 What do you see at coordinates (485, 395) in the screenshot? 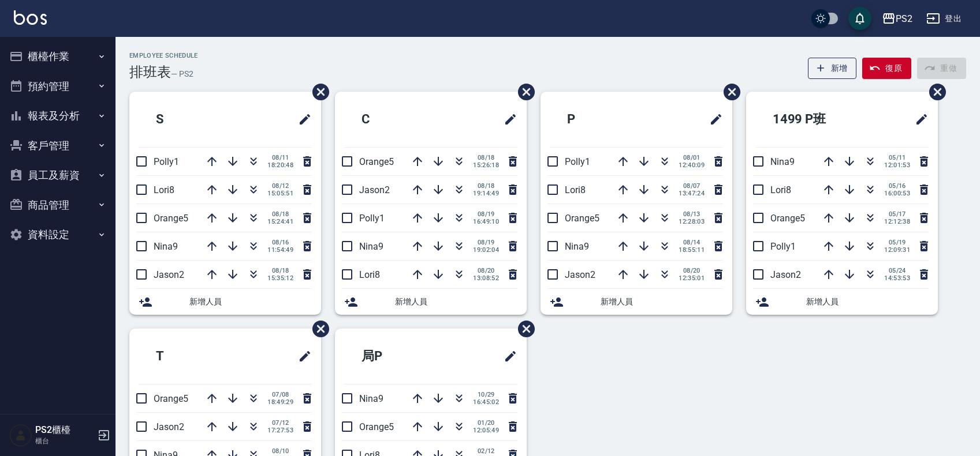
I see `span: 10/29` at bounding box center [485, 395].